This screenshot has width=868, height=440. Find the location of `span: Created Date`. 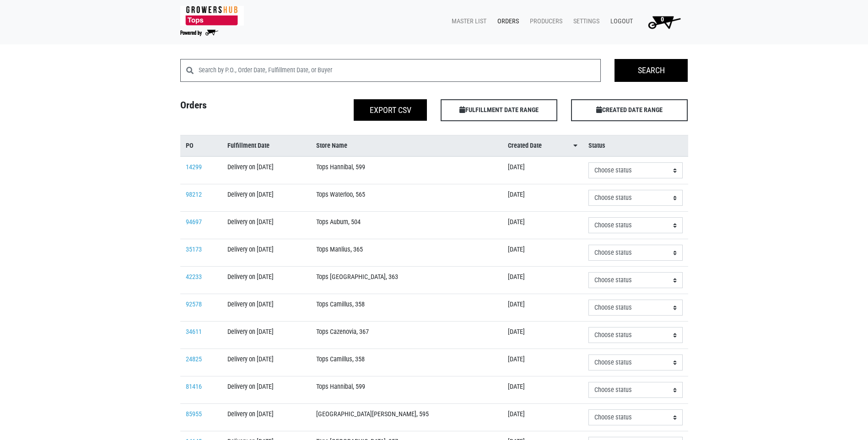

span: Created Date is located at coordinates (525, 146).